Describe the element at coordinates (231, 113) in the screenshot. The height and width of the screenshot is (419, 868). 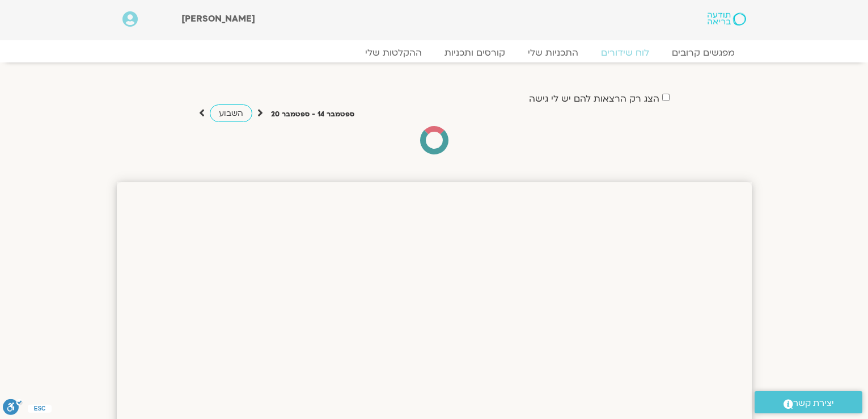
I see `span: השבוע` at that location.